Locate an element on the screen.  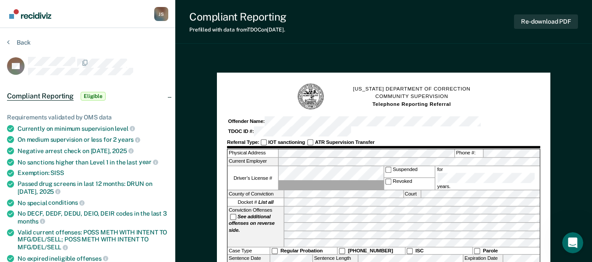
div: J S is located at coordinates (161, 14).